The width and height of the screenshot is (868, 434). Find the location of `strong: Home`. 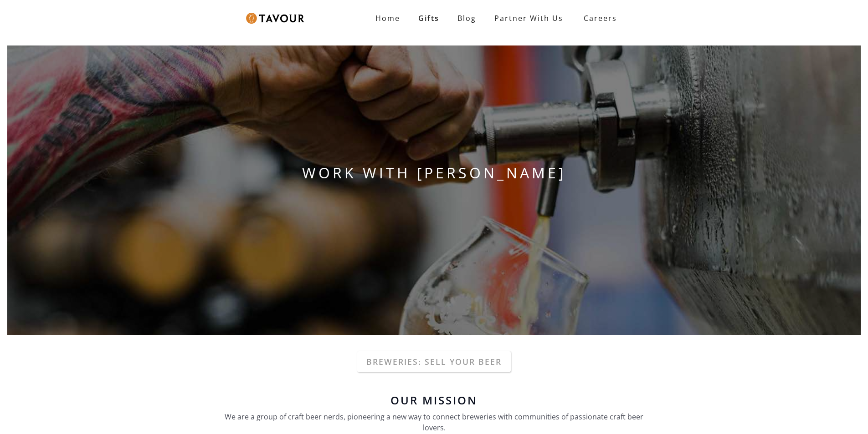

strong: Home is located at coordinates (388, 18).